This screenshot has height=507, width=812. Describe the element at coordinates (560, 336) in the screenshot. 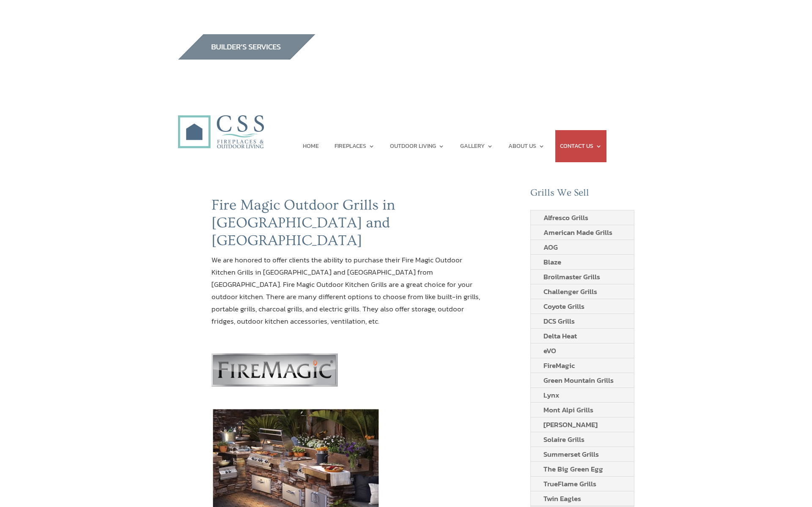

I see `a: Delta Heat` at that location.